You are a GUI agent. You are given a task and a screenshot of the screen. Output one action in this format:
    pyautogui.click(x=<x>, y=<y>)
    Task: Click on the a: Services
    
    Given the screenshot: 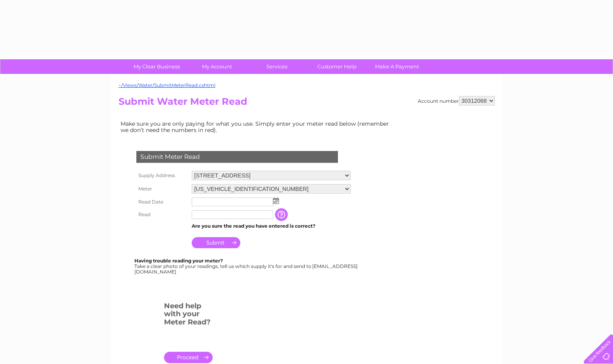 What is the action you would take?
    pyautogui.click(x=277, y=66)
    